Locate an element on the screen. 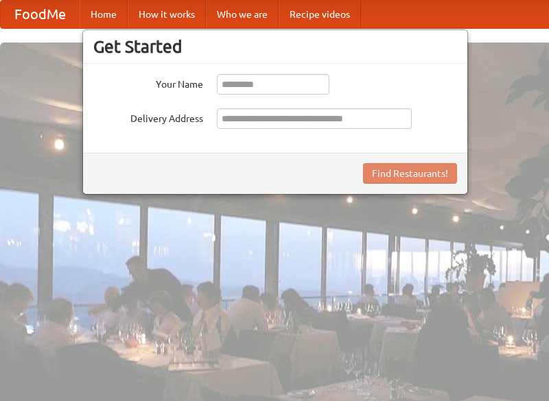 The image size is (549, 401). a: FoodMe is located at coordinates (40, 14).